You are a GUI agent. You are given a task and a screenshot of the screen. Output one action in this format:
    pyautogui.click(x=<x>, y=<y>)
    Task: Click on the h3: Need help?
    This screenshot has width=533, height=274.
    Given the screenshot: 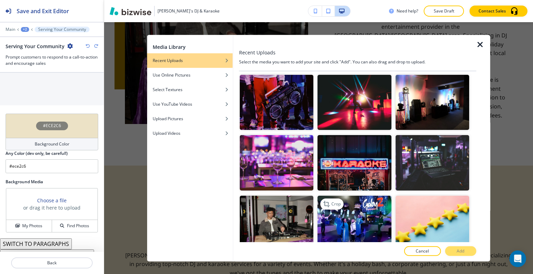 What is the action you would take?
    pyautogui.click(x=407, y=11)
    